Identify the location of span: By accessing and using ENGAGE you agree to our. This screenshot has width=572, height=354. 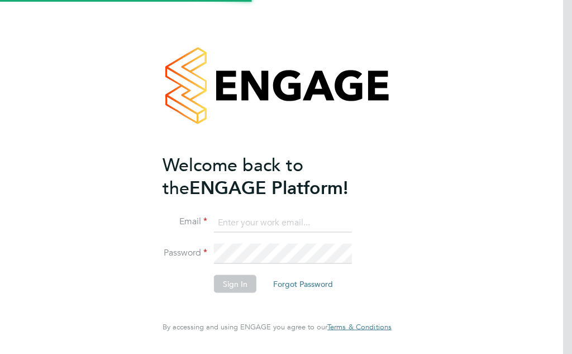
(277, 326).